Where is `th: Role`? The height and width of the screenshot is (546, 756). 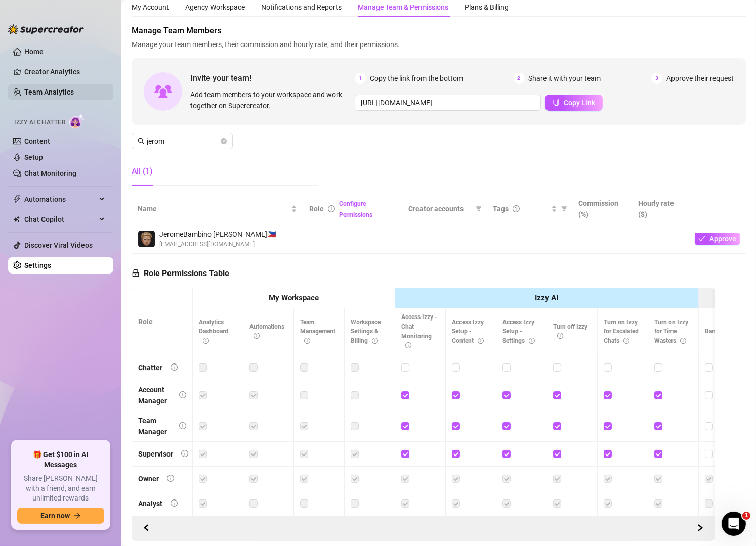 th: Role is located at coordinates (162, 321).